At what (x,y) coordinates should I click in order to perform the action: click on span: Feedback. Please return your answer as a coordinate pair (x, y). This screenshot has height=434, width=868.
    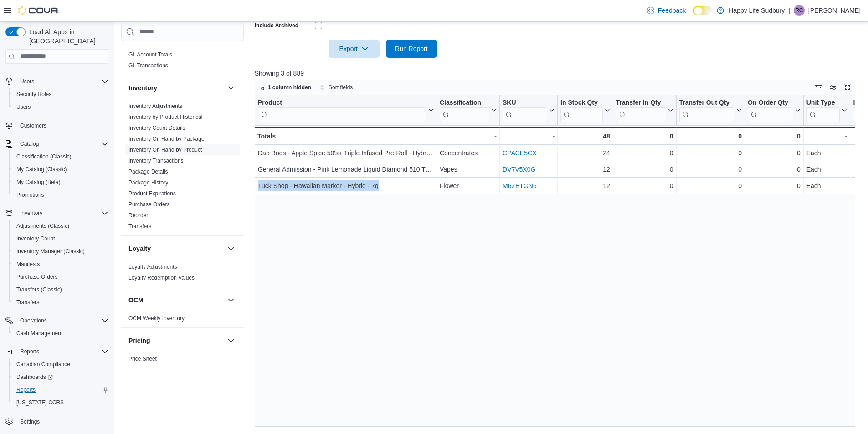
    Looking at the image, I should click on (672, 11).